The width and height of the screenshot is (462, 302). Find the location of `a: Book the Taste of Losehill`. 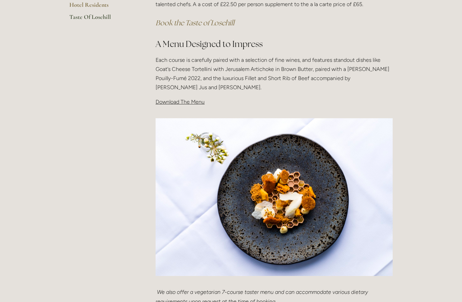

a: Book the Taste of Losehill is located at coordinates (195, 23).